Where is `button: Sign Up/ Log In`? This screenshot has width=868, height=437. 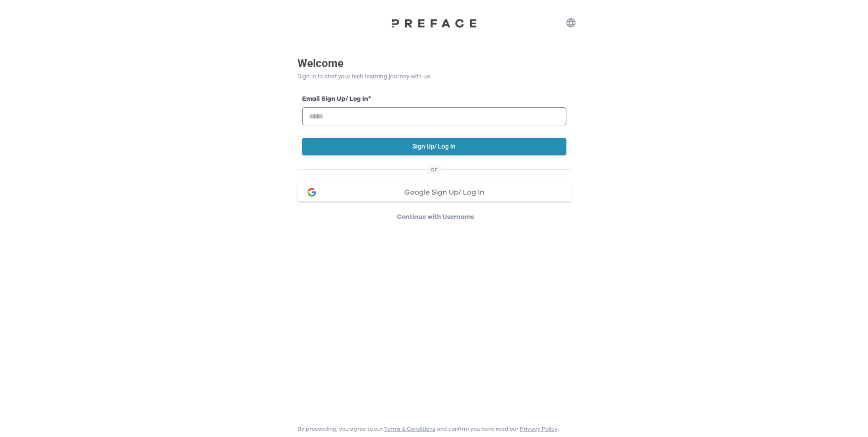
button: Sign Up/ Log In is located at coordinates (434, 147).